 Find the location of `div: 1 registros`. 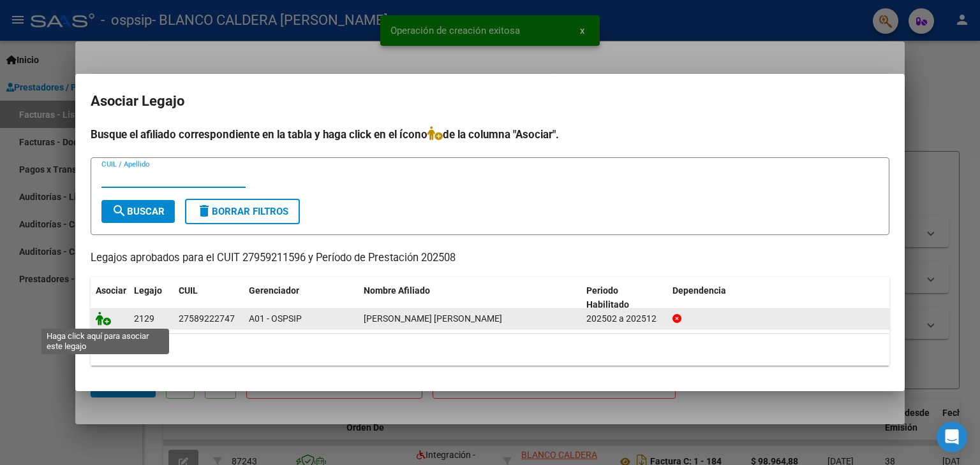

div: 1 registros is located at coordinates (490, 350).